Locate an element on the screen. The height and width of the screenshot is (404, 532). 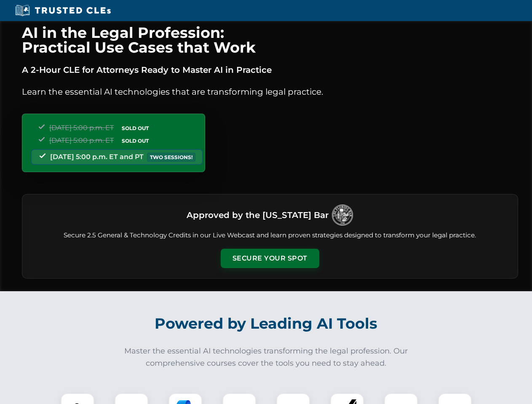
p: A 2-Hour CLE for Attorneys Ready to Master AI in Practice is located at coordinates (270, 70).